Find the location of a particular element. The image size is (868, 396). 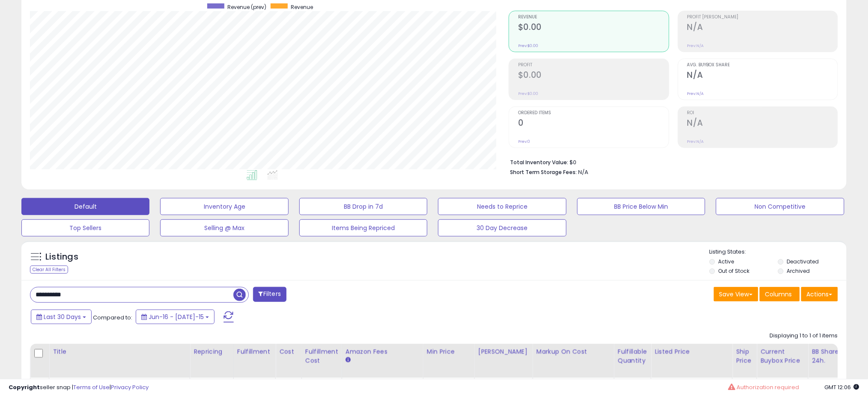

li: $0 is located at coordinates (671, 162).